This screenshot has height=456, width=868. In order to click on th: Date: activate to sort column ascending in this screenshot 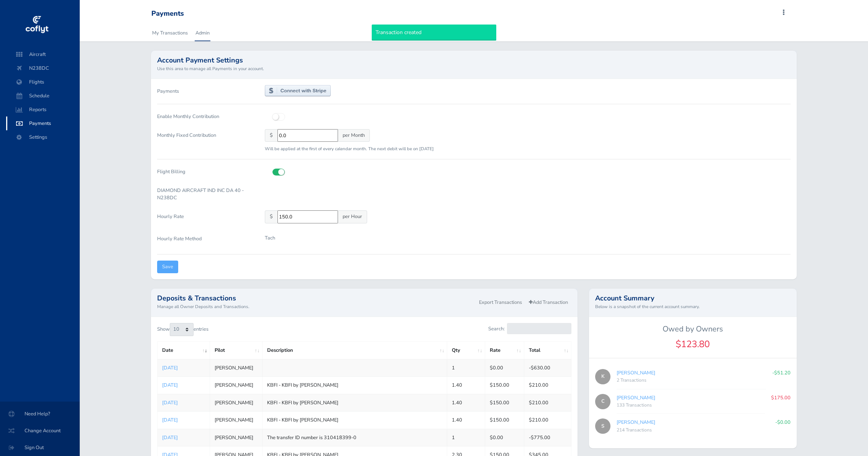, I will do `click(184, 351)`.